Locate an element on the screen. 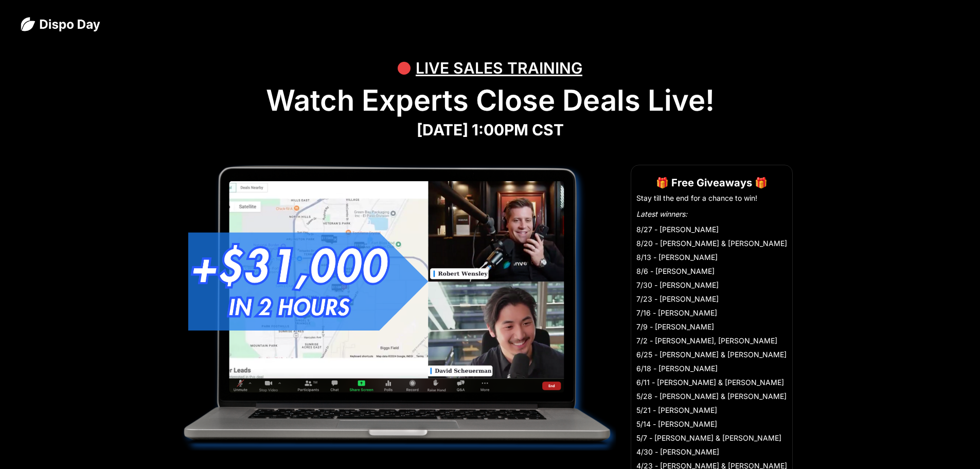 The image size is (980, 469). em: Latest winners: is located at coordinates (662, 214).